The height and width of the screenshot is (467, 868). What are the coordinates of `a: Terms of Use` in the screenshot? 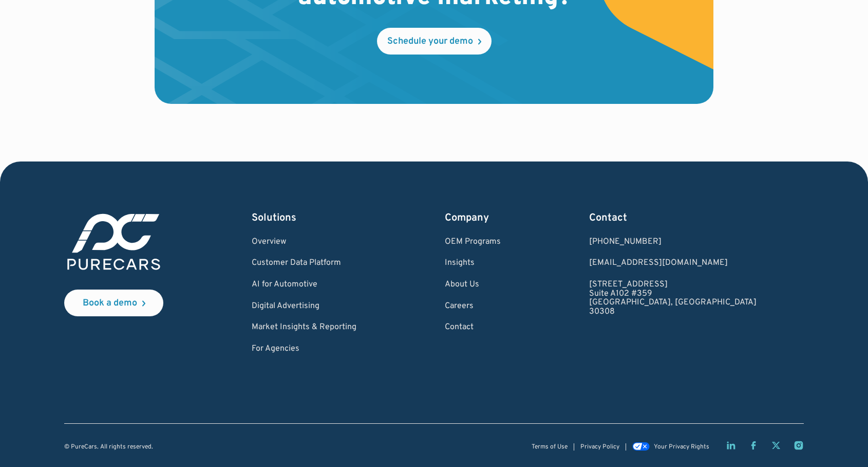 It's located at (550, 446).